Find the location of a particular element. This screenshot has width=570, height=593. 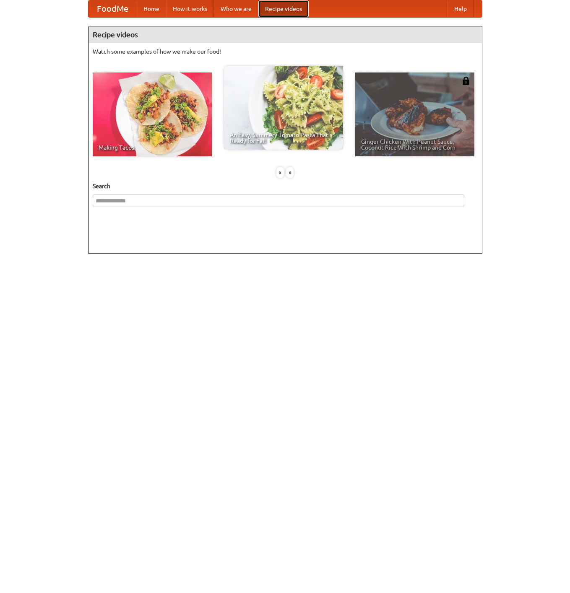

span: An Easy, Summery Tomato Pasta That's Ready for Fall is located at coordinates (283, 138).